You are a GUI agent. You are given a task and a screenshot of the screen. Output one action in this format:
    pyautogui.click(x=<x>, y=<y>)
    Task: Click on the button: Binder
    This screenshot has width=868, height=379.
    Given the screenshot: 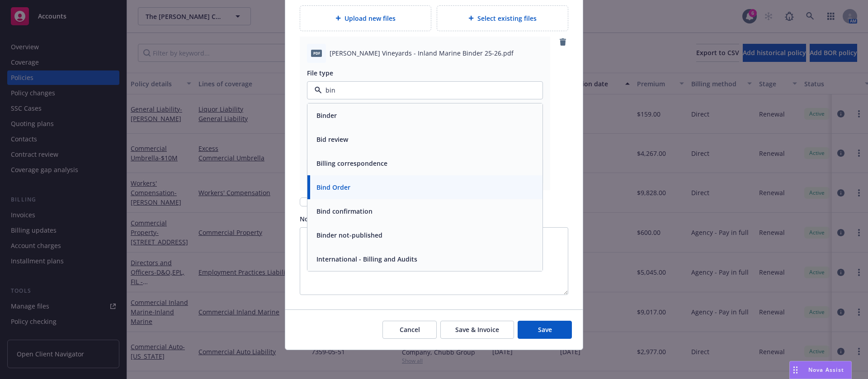 What is the action you would take?
    pyautogui.click(x=327, y=115)
    